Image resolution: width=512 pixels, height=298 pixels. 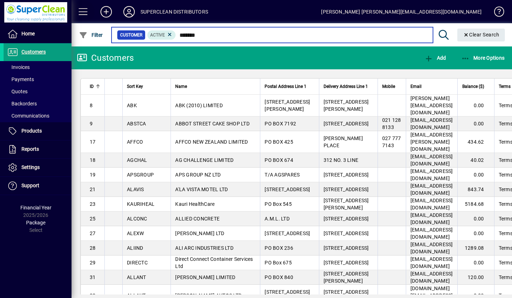 I want to click on span: 021 128 8133, so click(x=391, y=124).